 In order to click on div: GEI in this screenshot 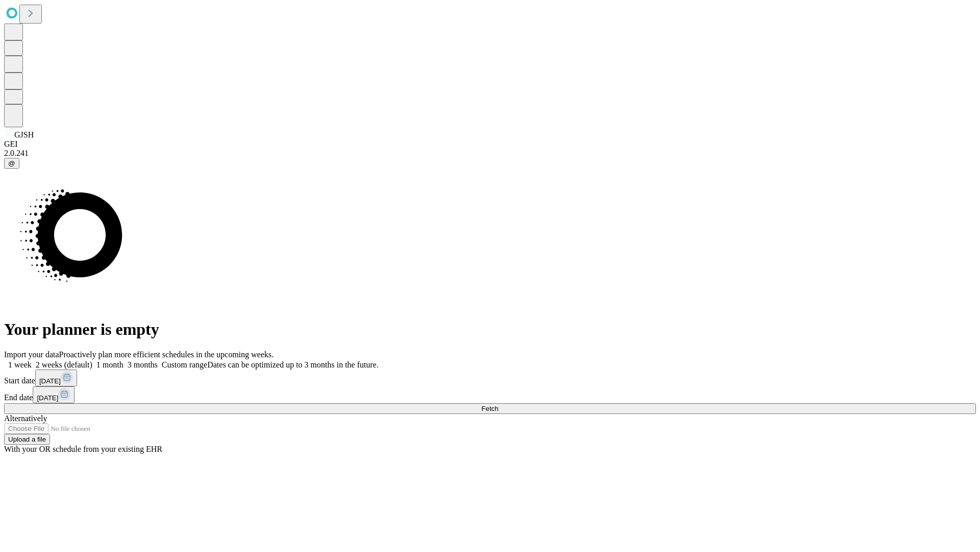, I will do `click(490, 144)`.